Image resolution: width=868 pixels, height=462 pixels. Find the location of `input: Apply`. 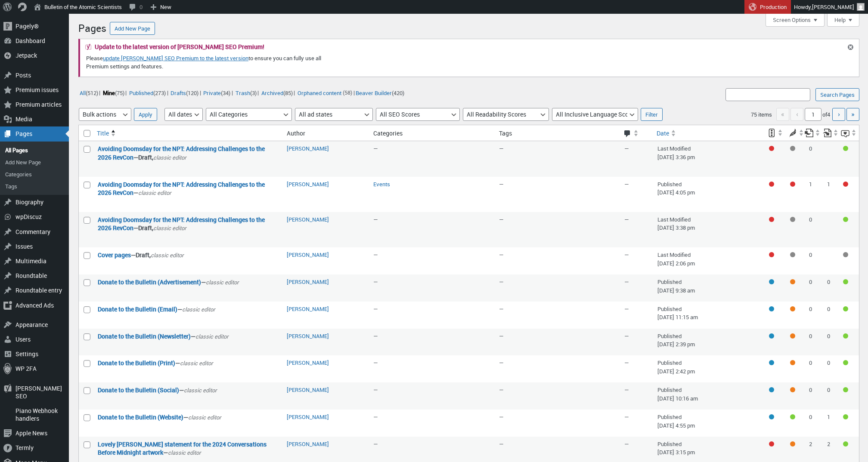

input: Apply is located at coordinates (145, 115).